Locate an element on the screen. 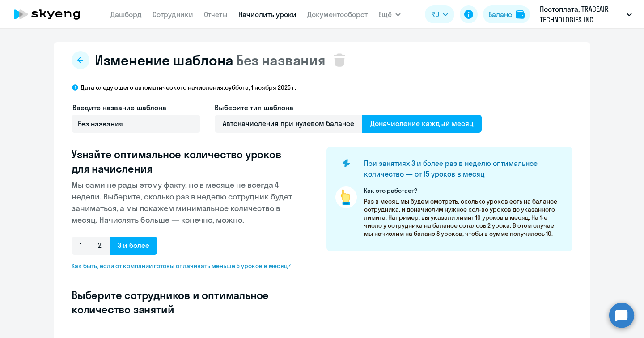 Image resolution: width=644 pixels, height=338 pixels. button: Постоплата, TRACEAIR TECHNOLOGIES INC. is located at coordinates (586, 15).